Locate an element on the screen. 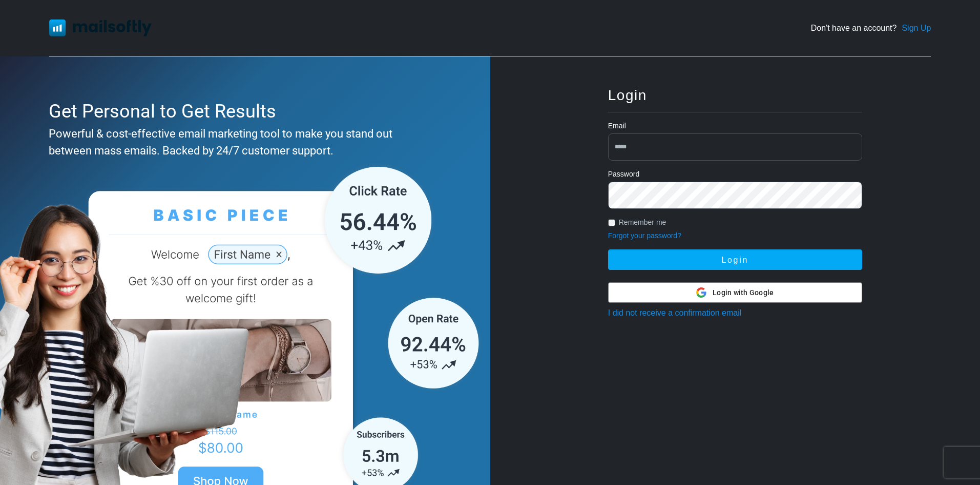 This screenshot has height=485, width=980. label: Email is located at coordinates (617, 126).